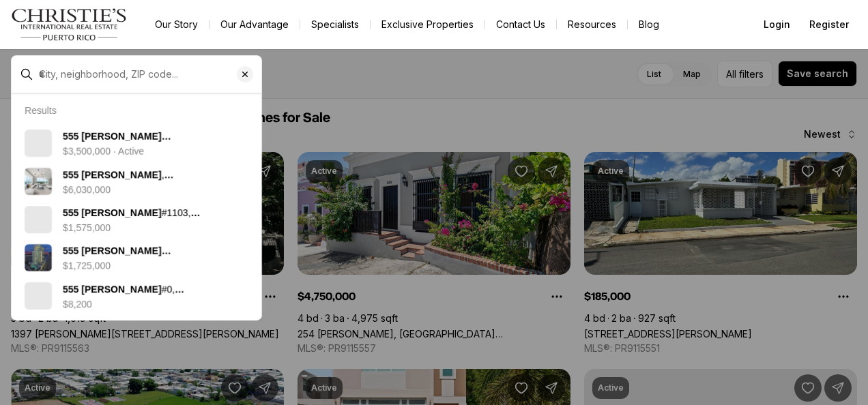  I want to click on a: View details: 555 MONSERRATE ST #1404, so click(136, 144).